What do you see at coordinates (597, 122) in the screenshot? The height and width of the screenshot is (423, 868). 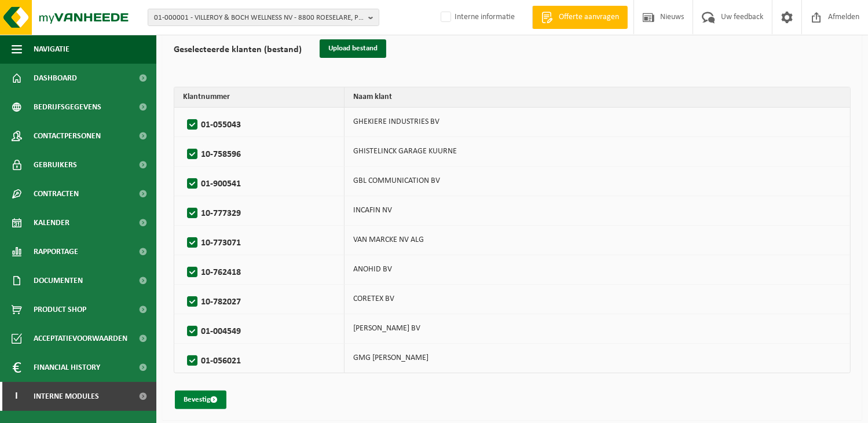 I see `td: GHEKIERE INDUSTRIES BV` at bounding box center [597, 122].